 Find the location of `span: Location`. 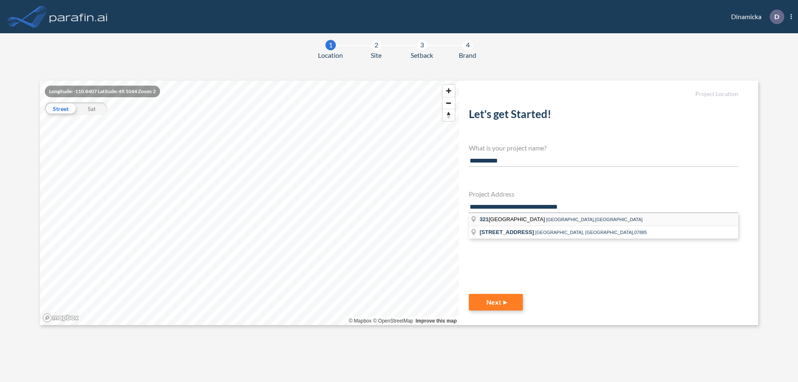

span: Location is located at coordinates (330, 55).